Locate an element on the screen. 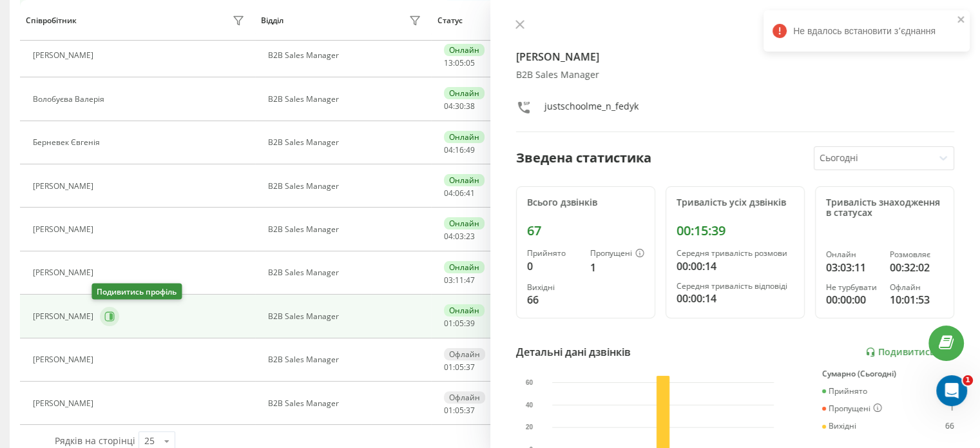 Image resolution: width=980 pixels, height=448 pixels. div: 00:00:00 is located at coordinates (852, 299).